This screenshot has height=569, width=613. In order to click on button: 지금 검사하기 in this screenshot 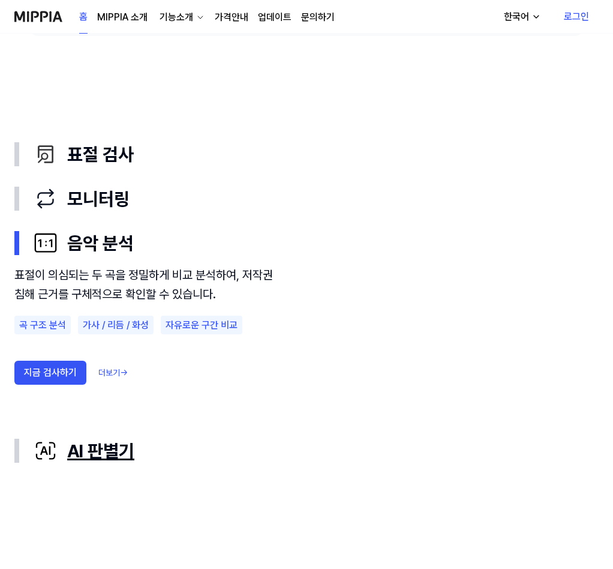, I will do `click(50, 373)`.